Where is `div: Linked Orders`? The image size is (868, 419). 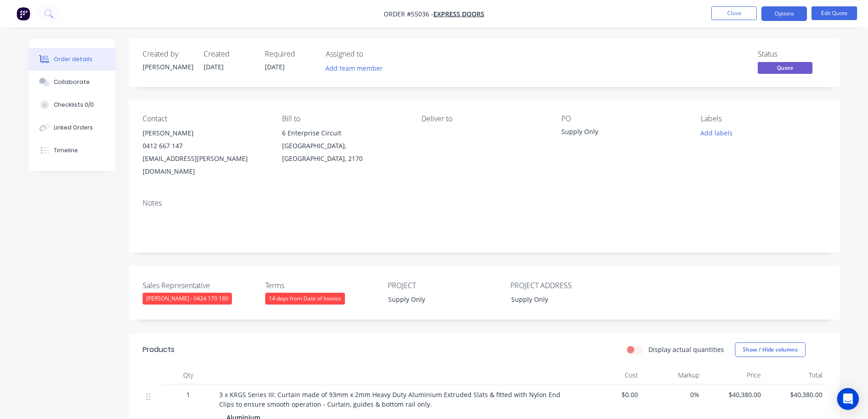 div: Linked Orders is located at coordinates (74, 128).